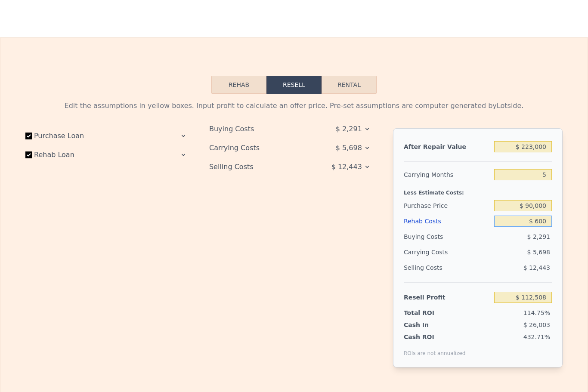 The height and width of the screenshot is (392, 588). What do you see at coordinates (435, 337) in the screenshot?
I see `div: Cash ROI` at bounding box center [435, 337].